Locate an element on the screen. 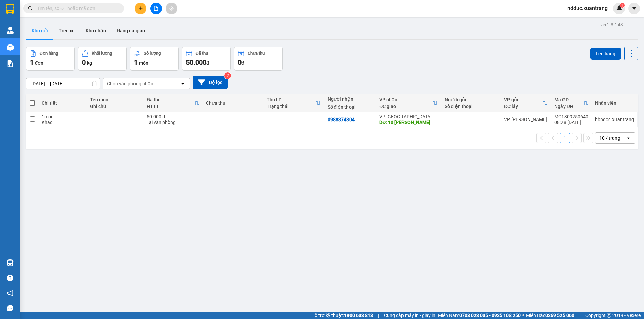 The width and height of the screenshot is (644, 319). span: search is located at coordinates (30, 8).